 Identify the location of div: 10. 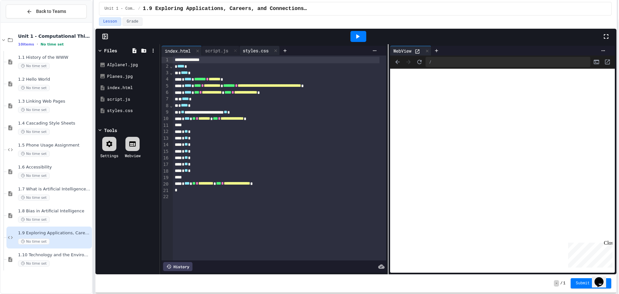
(165, 119).